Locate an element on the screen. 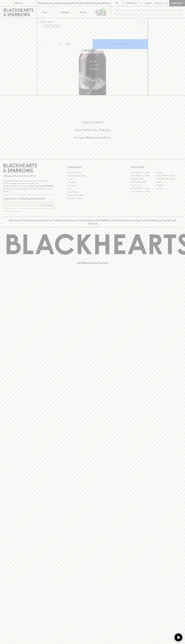 The height and width of the screenshot is (644, 185). a: Bottle Drop FAQ's is located at coordinates (93, 173).